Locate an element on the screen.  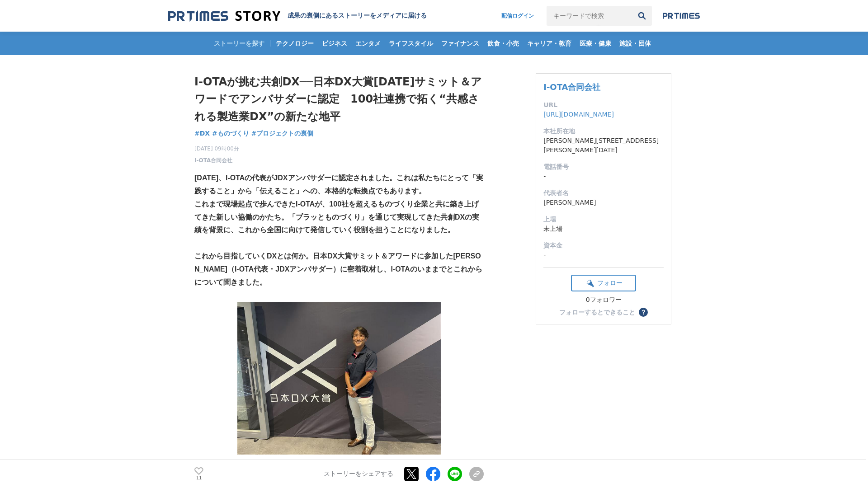
a: 配信ログイン is located at coordinates (518, 16).